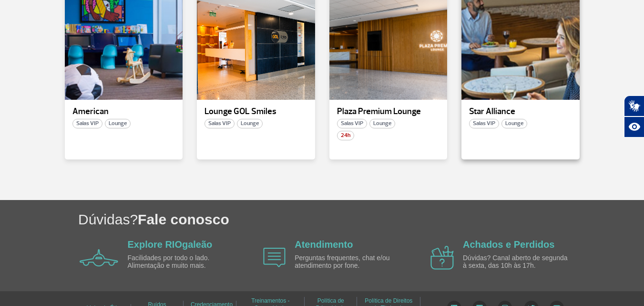 Image resolution: width=644 pixels, height=306 pixels. What do you see at coordinates (518, 261) in the screenshot?
I see `p: Dúvidas? Canal aberto de segunda à sexta, das 10h às 17h.` at bounding box center [518, 261].